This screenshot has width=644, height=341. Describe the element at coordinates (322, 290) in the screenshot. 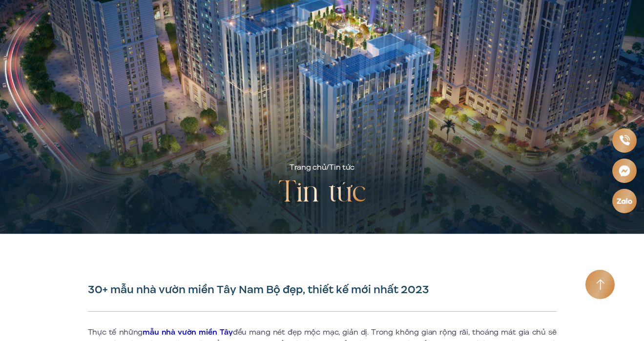

I see `h1: 30+ mẫu nhà vườn miền Tây Nam Bộ đẹp, thiết kế mới nhất 2023` at that location.